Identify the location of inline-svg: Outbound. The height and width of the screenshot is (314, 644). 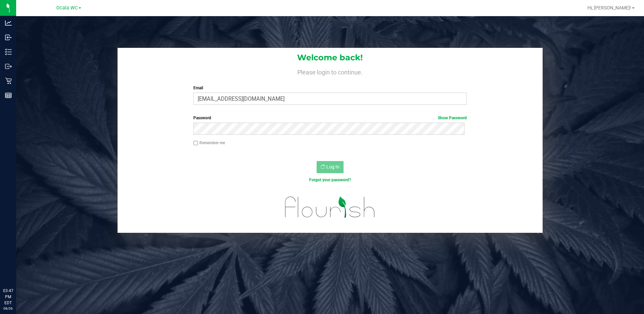
(9, 67).